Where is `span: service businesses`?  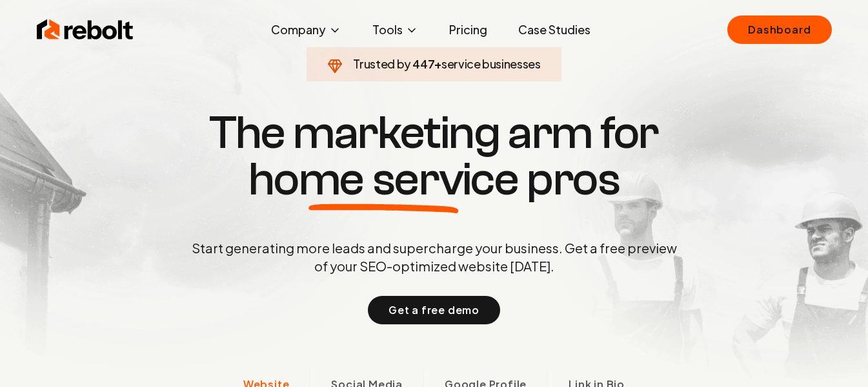 span: service businesses is located at coordinates (491, 63).